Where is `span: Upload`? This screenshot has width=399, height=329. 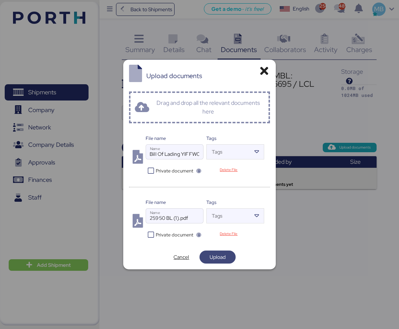
span: Upload is located at coordinates (218, 257).